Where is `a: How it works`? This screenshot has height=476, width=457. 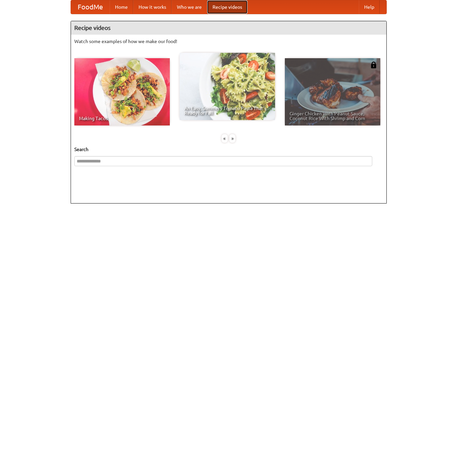 a: How it works is located at coordinates (152, 7).